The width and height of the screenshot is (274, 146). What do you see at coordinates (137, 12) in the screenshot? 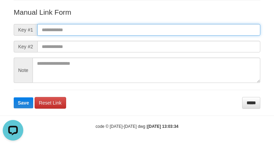
I see `p: Manual Link Form` at bounding box center [137, 12].